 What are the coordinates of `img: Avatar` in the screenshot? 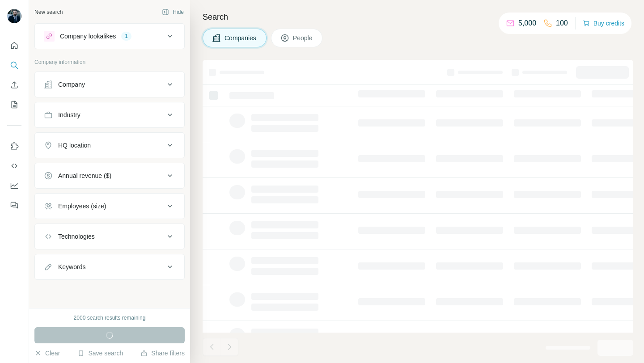 It's located at (14, 16).